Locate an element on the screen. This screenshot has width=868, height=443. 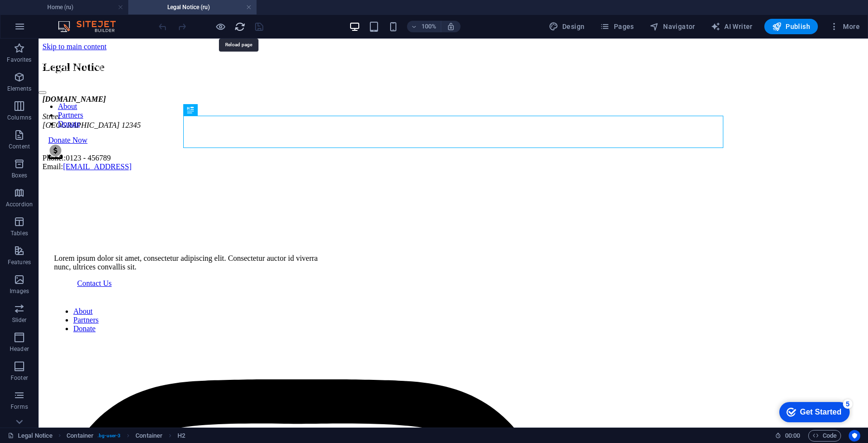
h6: 100% is located at coordinates (429, 27).